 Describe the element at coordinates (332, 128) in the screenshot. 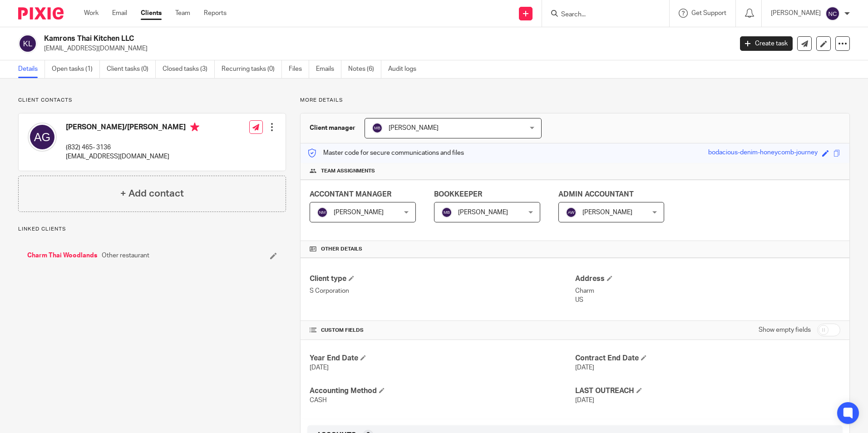

I see `h3: Client manager` at that location.